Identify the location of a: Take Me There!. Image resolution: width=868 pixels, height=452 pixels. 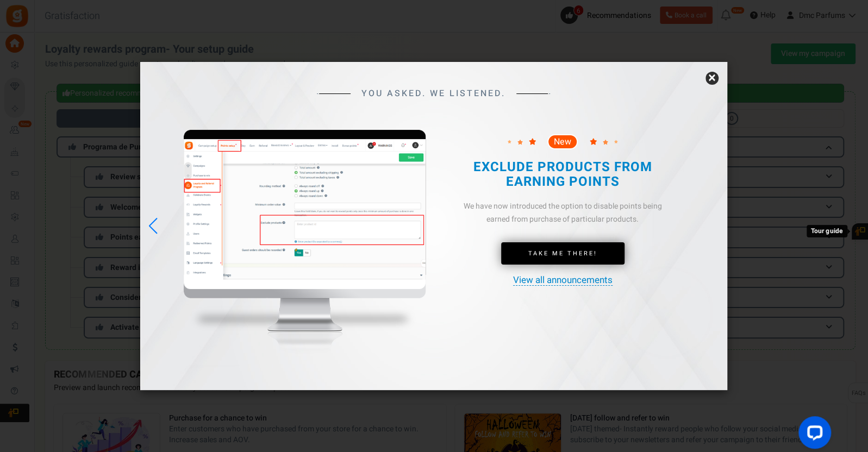
(563, 254).